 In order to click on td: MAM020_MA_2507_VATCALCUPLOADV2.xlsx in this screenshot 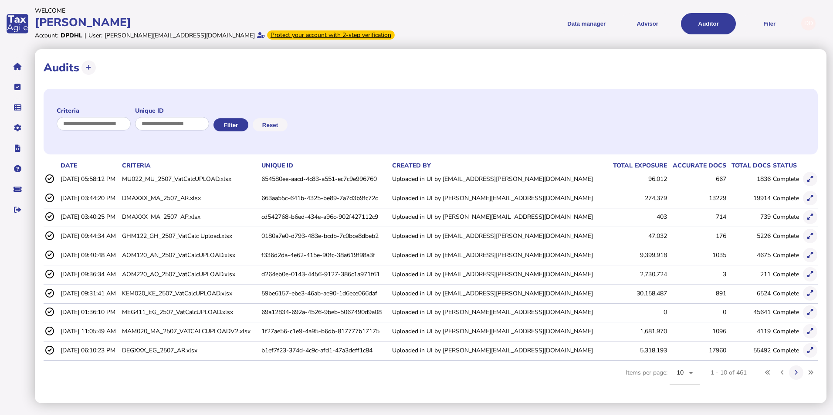, I will do `click(190, 331)`.